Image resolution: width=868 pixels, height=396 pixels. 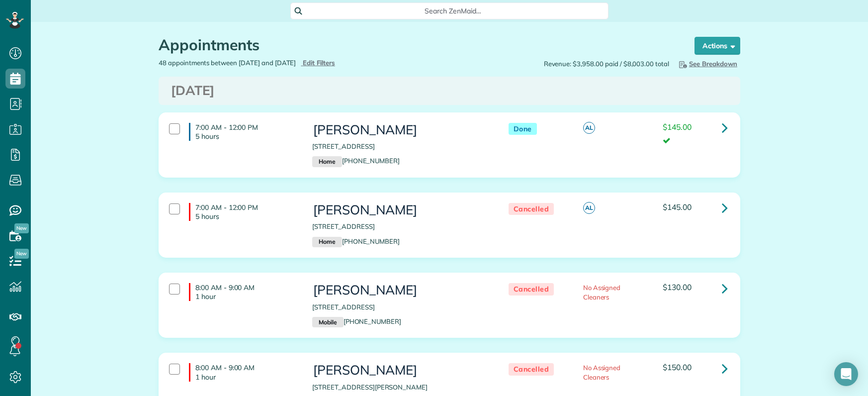 What do you see at coordinates (607, 63) in the screenshot?
I see `span: Revenue: $3,958.00 paid / $8,003.00 total` at bounding box center [607, 63].